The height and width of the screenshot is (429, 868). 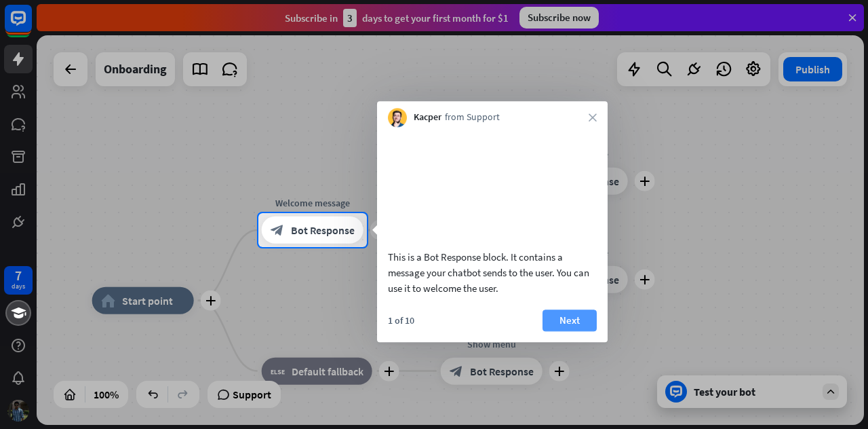 I want to click on button: Open LiveChat chat widget, so click(x=31, y=26).